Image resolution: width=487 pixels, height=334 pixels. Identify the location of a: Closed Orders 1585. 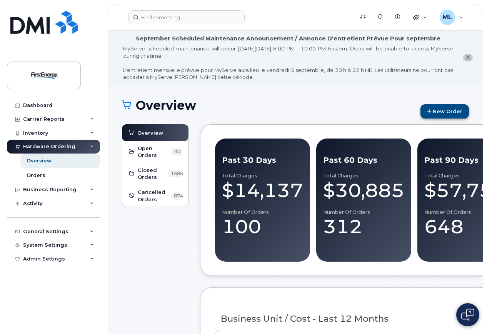
(155, 174).